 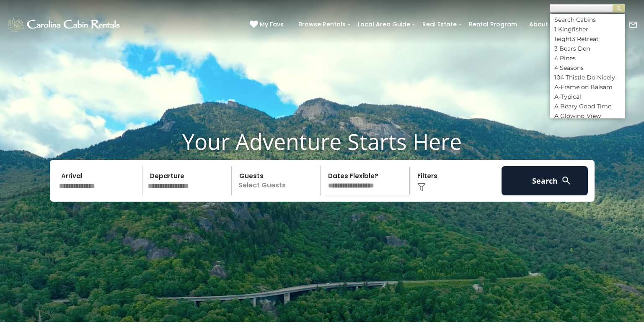 What do you see at coordinates (633, 25) in the screenshot?
I see `img: mail-regular-white.png` at bounding box center [633, 25].